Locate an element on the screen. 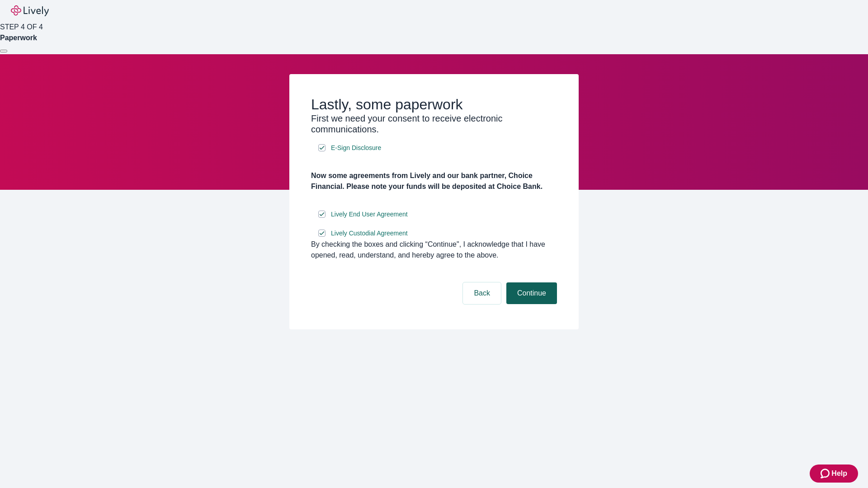 This screenshot has width=868, height=488. span: Help is located at coordinates (839, 474).